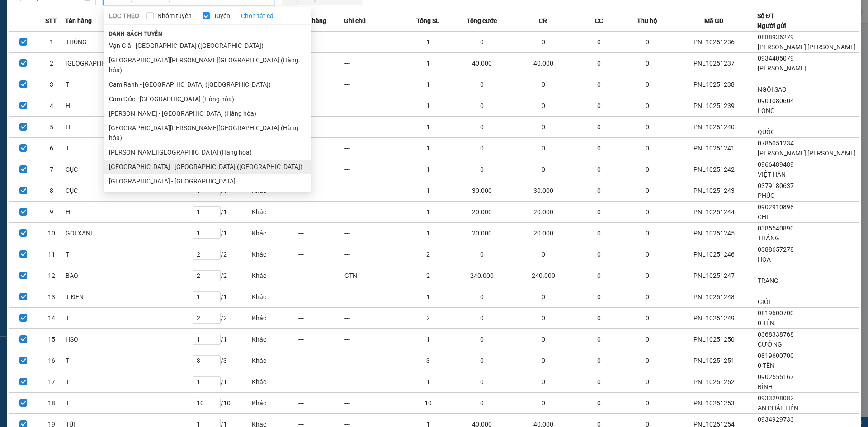 Image resolution: width=868 pixels, height=427 pixels. I want to click on span: HOA, so click(764, 260).